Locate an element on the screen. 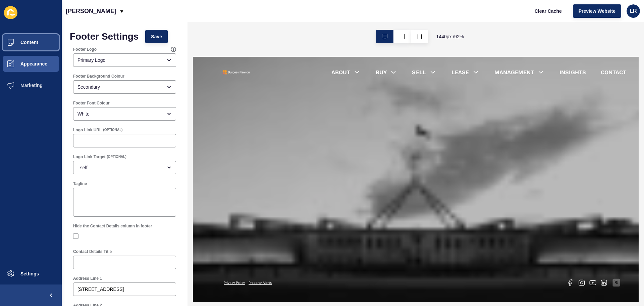 Image resolution: width=644 pixels, height=306 pixels. a: CONTACT is located at coordinates (456, 17).